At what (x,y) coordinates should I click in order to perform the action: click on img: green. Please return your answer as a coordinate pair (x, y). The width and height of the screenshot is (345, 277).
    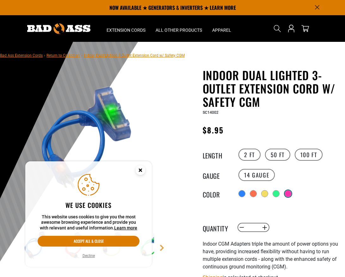
    Looking at the image, I should click on (152, 245).